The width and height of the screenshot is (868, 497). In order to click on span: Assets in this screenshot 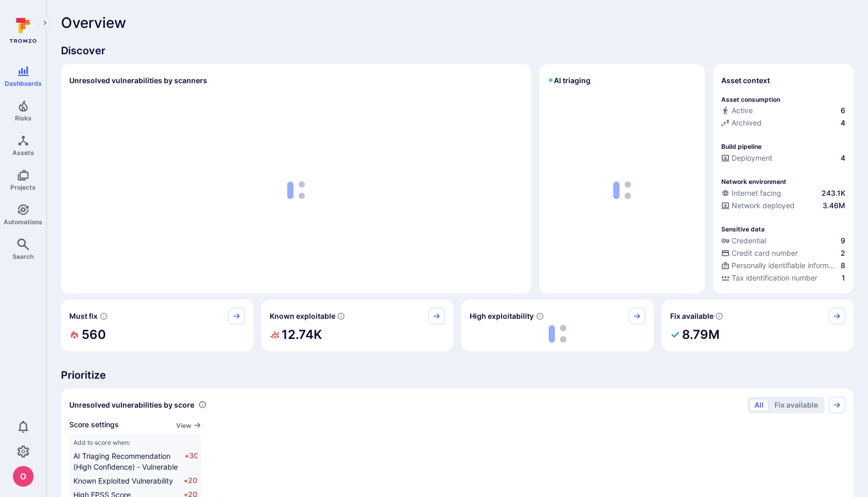, I will do `click(23, 152)`.